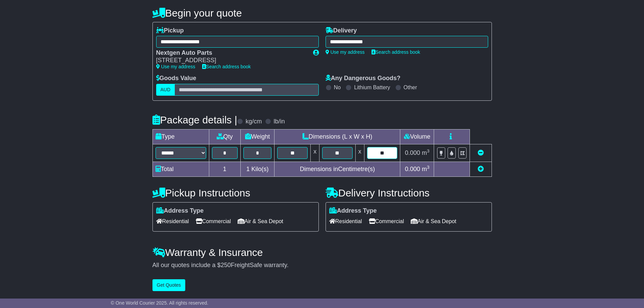 The width and height of the screenshot is (644, 308). Describe the element at coordinates (322, 252) in the screenshot. I see `h4: Warranty & Insurance` at that location.